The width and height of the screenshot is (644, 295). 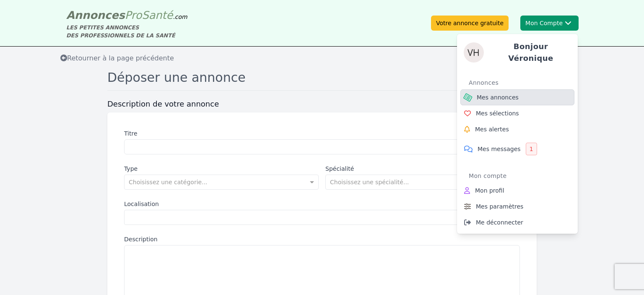 What do you see at coordinates (322, 133) in the screenshot?
I see `label: Titre` at bounding box center [322, 133].